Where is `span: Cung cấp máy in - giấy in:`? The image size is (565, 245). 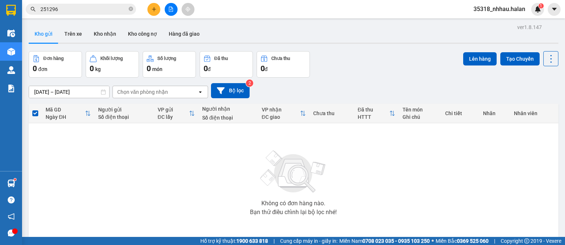 span: Cung cấp máy in - giấy in: is located at coordinates (309, 241).